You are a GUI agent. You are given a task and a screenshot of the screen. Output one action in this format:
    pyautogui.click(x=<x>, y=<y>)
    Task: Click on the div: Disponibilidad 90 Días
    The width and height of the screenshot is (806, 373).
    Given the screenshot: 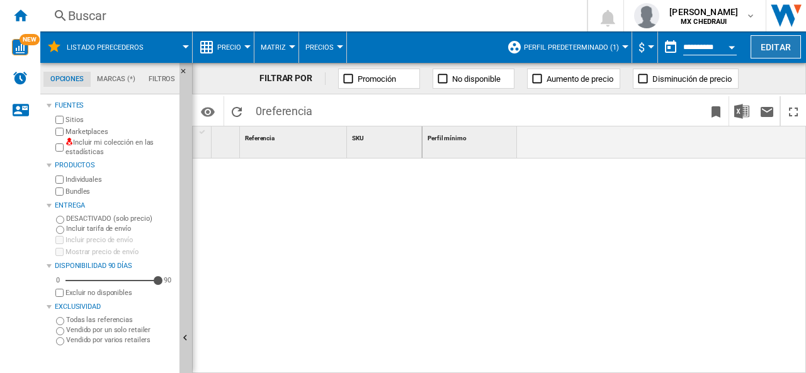 What is the action you would take?
    pyautogui.click(x=115, y=266)
    